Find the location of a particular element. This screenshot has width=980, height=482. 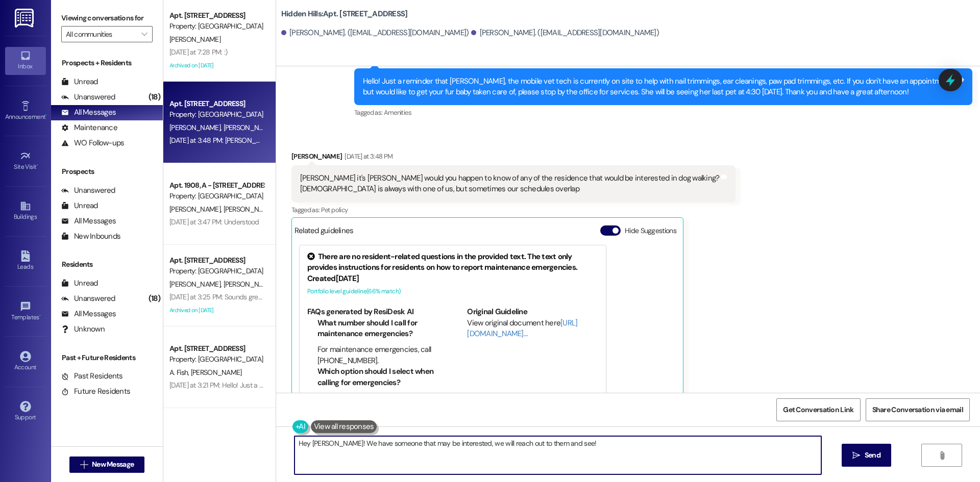

span: A. Fish is located at coordinates (180, 373).